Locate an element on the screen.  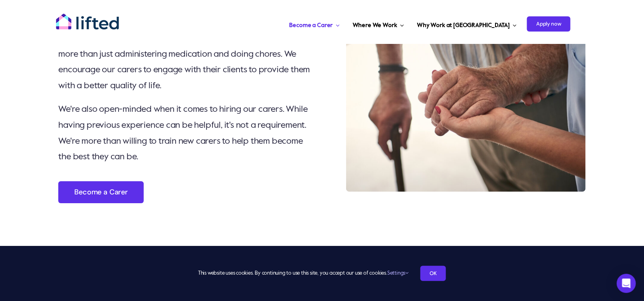
span: At Lifted Care, we understand that being a good carer is much more than just administering medica... is located at coordinates (184, 62).